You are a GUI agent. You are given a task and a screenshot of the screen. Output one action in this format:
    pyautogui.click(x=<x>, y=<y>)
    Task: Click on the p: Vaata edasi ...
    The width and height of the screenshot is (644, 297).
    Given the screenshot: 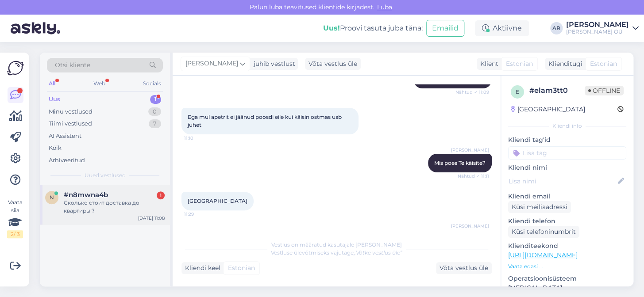 What is the action you would take?
    pyautogui.click(x=567, y=266)
    